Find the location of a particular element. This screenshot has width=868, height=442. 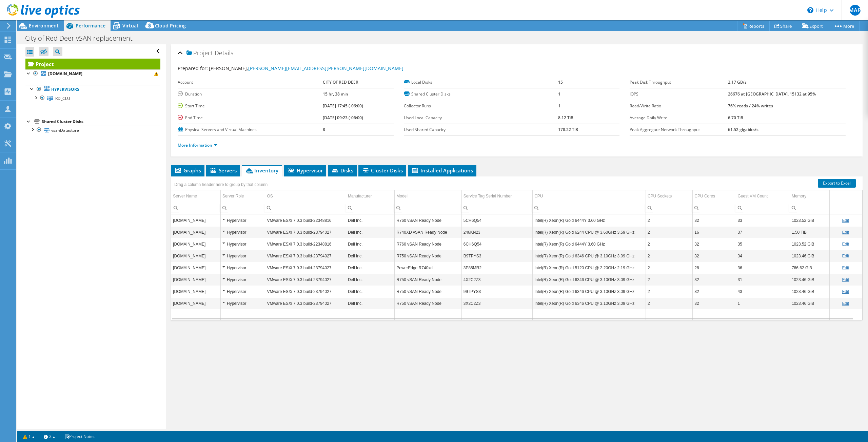

div: Service Tag Serial Number is located at coordinates (488, 196).